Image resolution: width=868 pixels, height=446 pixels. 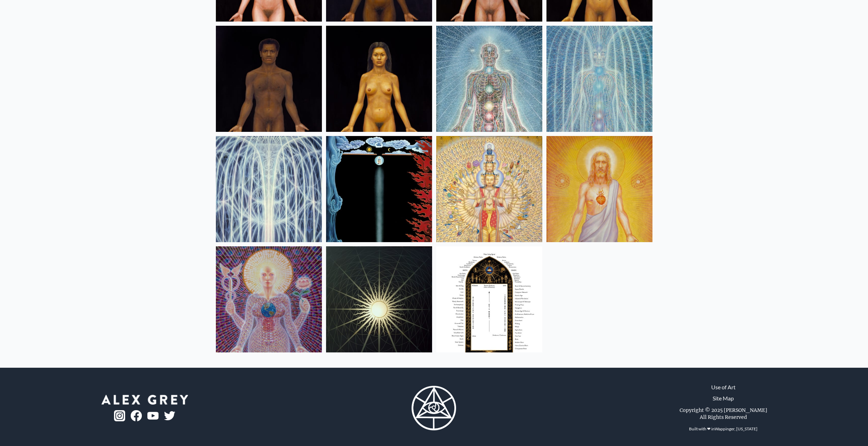 What do you see at coordinates (489, 299) in the screenshot?
I see `img: Sacred Mirrors Frame` at bounding box center [489, 299].